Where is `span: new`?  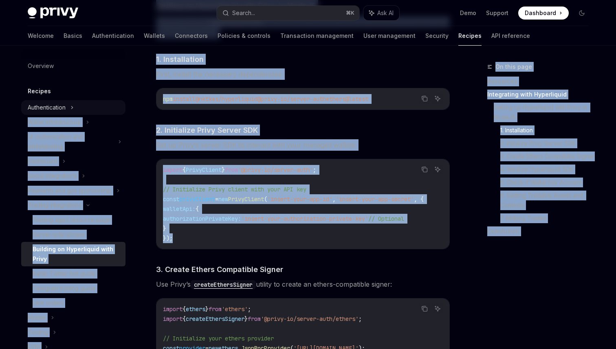
span: new is located at coordinates (223, 199).